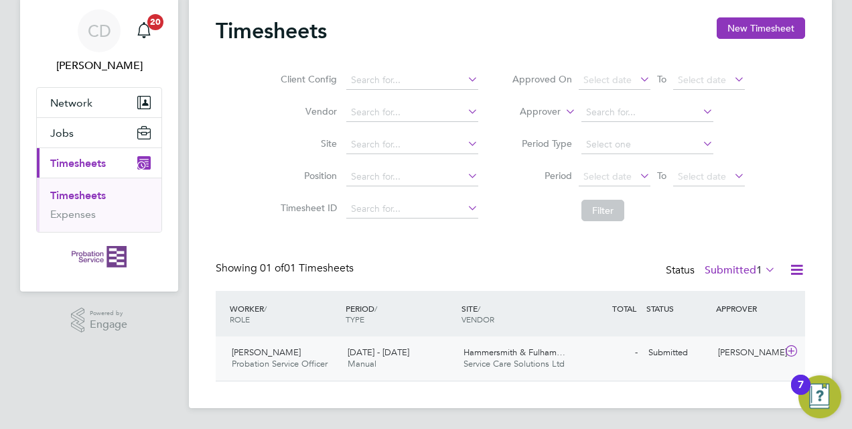 The width and height of the screenshot is (852, 429). What do you see at coordinates (307, 208) in the screenshot?
I see `label: Timesheet ID` at bounding box center [307, 208].